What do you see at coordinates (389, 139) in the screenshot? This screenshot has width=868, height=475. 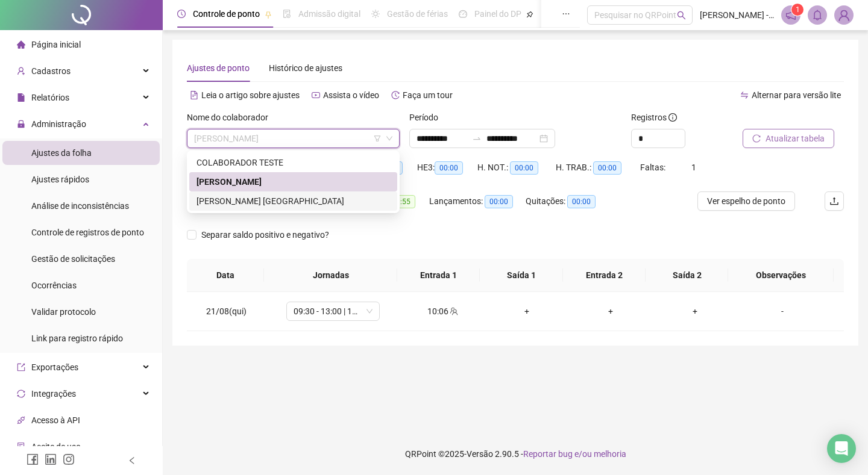 I see `span: down` at bounding box center [389, 139].